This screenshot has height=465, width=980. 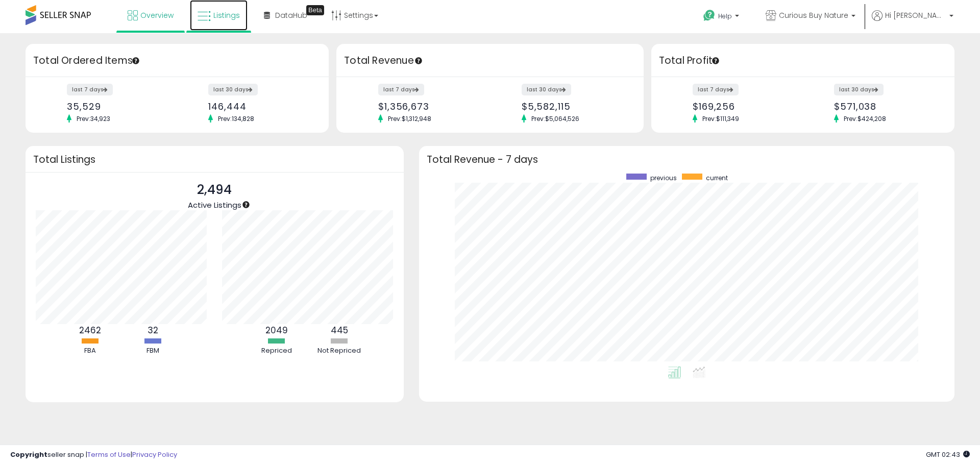 I want to click on div: Repriced, so click(x=276, y=351).